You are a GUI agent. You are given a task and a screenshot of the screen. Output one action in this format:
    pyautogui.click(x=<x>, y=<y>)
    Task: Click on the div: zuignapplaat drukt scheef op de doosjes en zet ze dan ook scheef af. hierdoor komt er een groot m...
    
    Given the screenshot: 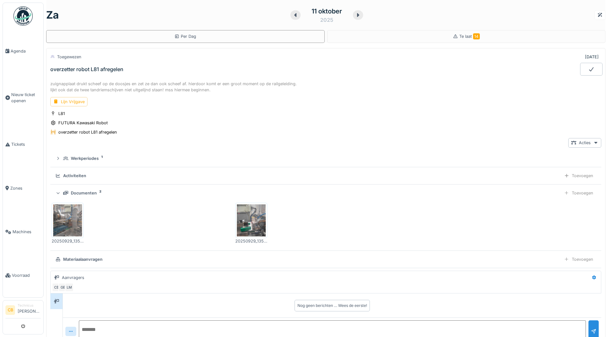 What is the action you would take?
    pyautogui.click(x=325, y=87)
    